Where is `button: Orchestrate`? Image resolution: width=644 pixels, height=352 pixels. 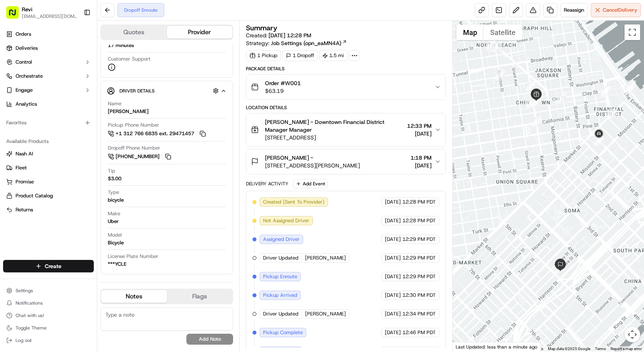
button: Orchestrate is located at coordinates (48, 76).